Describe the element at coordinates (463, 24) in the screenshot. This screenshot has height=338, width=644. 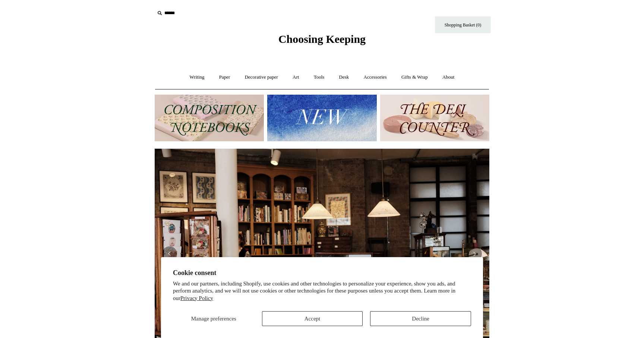
I see `a: Shopping Basket (0)` at that location.